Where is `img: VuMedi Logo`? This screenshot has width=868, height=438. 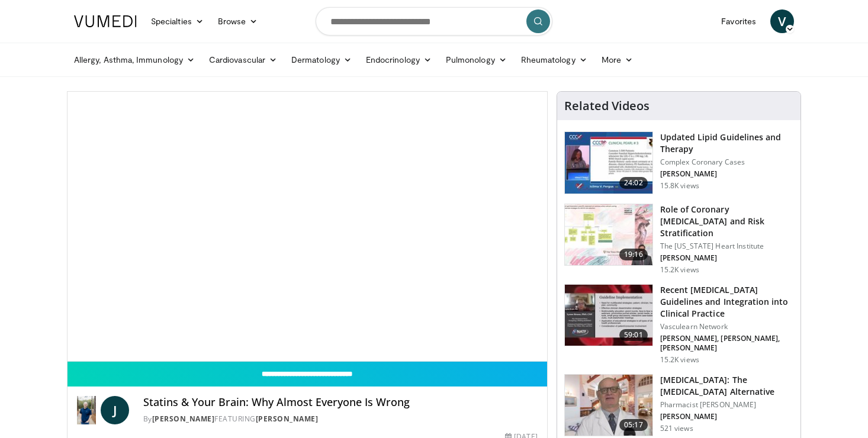
img: VuMedi Logo is located at coordinates (106, 21).